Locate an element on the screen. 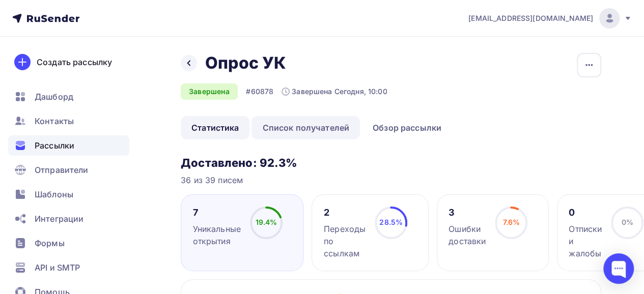  div: 7 is located at coordinates (217, 212).